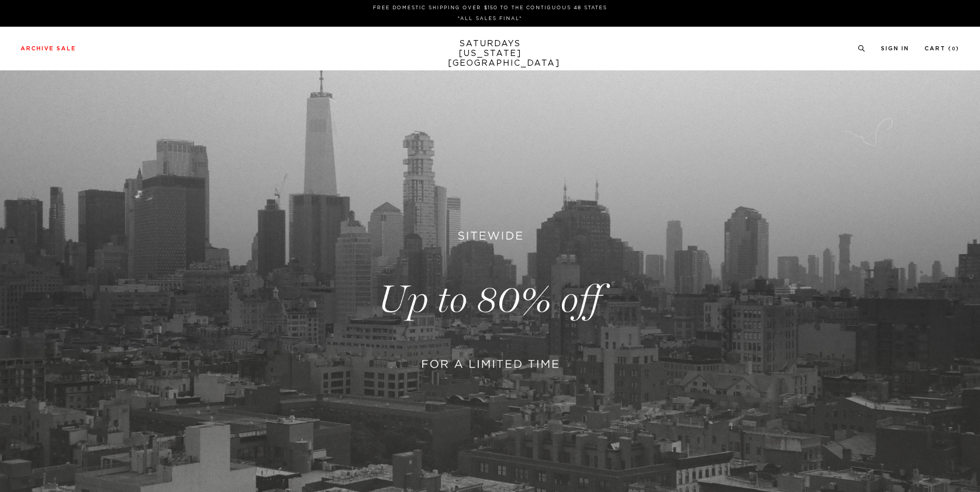  I want to click on a: Cart (0), so click(942, 48).